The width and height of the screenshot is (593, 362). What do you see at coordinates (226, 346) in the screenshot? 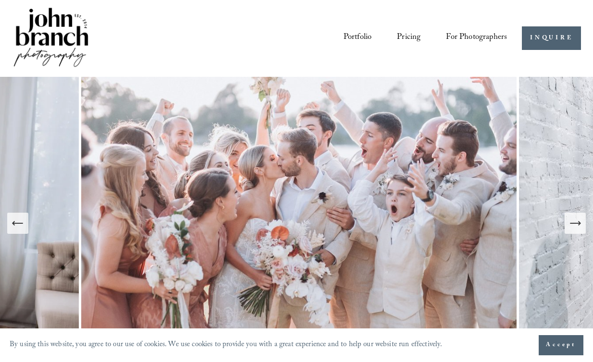
I see `p: By using this website, you agree to our use of cookies. We use cookies to provide you with a grea...` at bounding box center [226, 346].